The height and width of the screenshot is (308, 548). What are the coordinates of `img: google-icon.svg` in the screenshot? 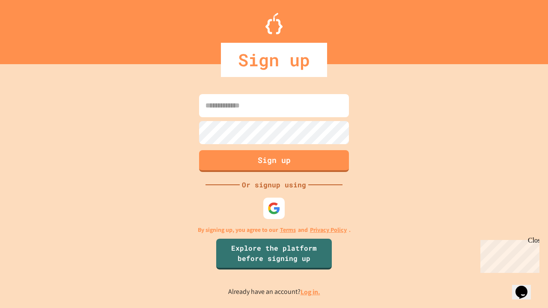 It's located at (274, 208).